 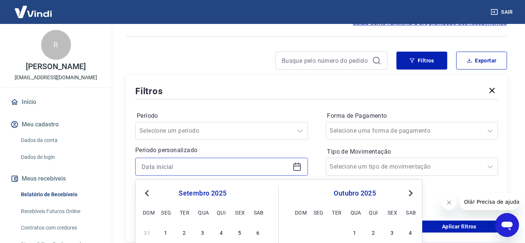 What do you see at coordinates (221, 232) in the screenshot?
I see `div: Choose quinta-feira, 4 de setembro de 2025` at bounding box center [221, 232].